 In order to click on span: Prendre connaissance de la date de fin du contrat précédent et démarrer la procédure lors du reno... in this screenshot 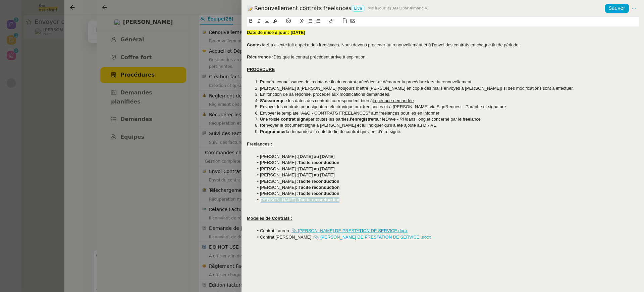, I will do `click(366, 81)`.